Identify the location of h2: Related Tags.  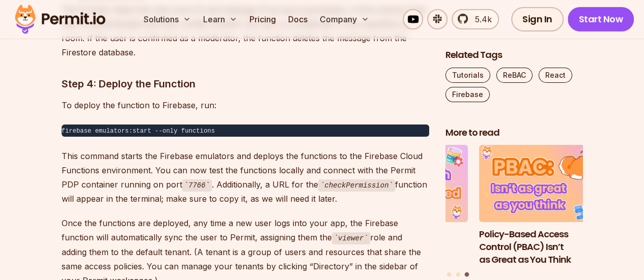
(514, 55).